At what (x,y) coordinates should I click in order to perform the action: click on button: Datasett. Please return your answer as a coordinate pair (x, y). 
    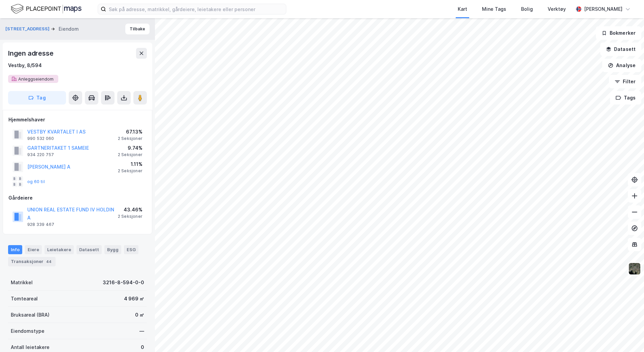
    Looking at the image, I should click on (621, 49).